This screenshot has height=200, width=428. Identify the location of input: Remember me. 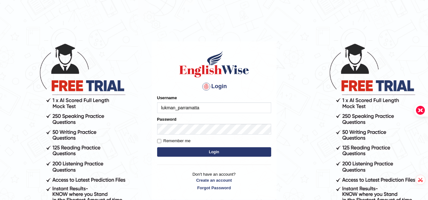
(159, 141).